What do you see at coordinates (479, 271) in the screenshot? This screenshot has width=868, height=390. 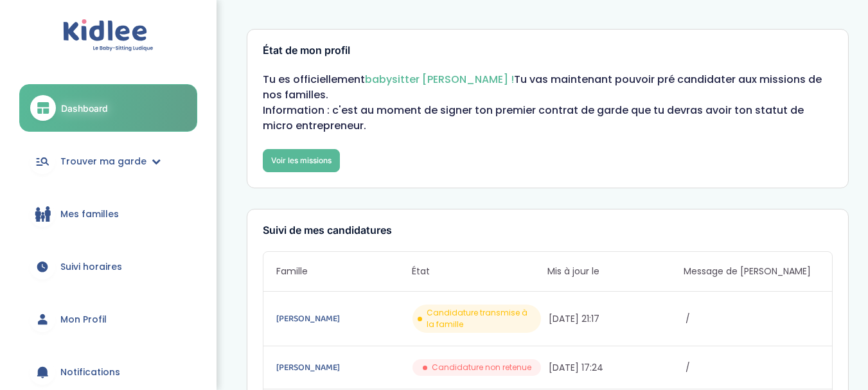 I see `span: État` at bounding box center [479, 271].